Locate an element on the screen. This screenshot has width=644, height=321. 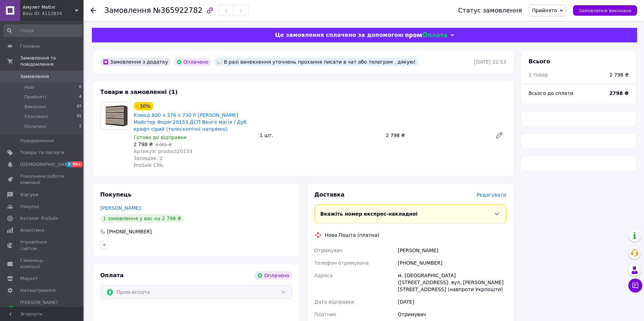
span: Це замовлення сплачено за допомогою is located at coordinates (339, 35).